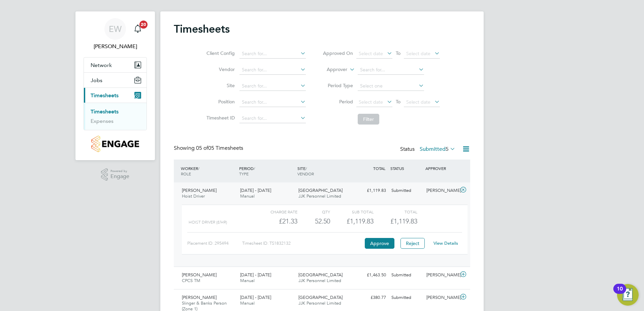 The height and width of the screenshot is (311, 644). What do you see at coordinates (220, 53) in the screenshot?
I see `label: Client Config` at bounding box center [220, 53].